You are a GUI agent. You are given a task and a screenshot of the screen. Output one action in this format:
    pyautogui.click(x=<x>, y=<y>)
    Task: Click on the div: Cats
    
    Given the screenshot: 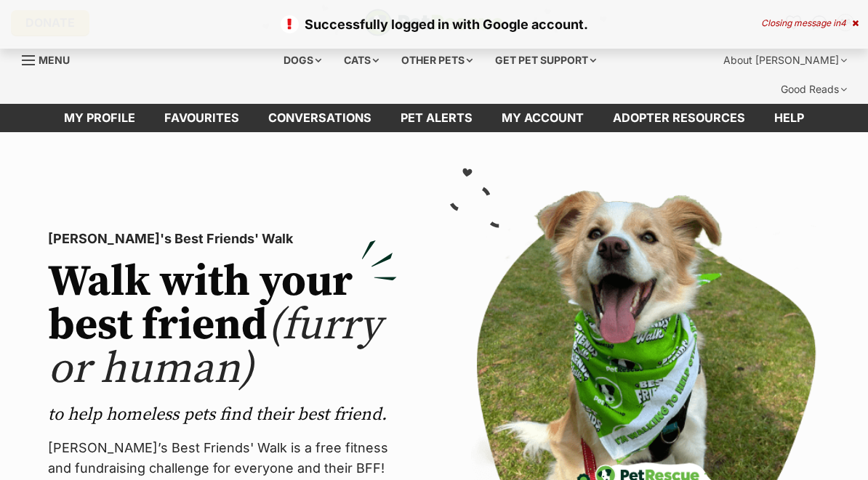 What is the action you would take?
    pyautogui.click(x=361, y=60)
    